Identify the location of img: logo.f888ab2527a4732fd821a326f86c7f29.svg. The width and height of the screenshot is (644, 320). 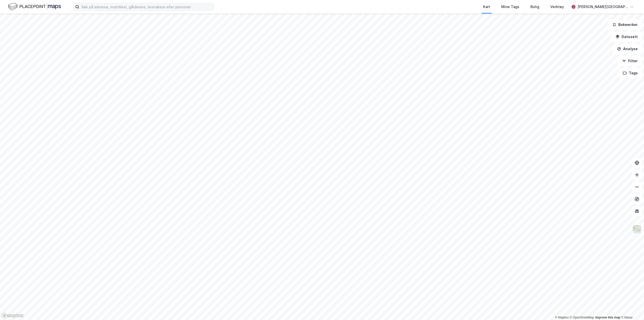
(34, 7).